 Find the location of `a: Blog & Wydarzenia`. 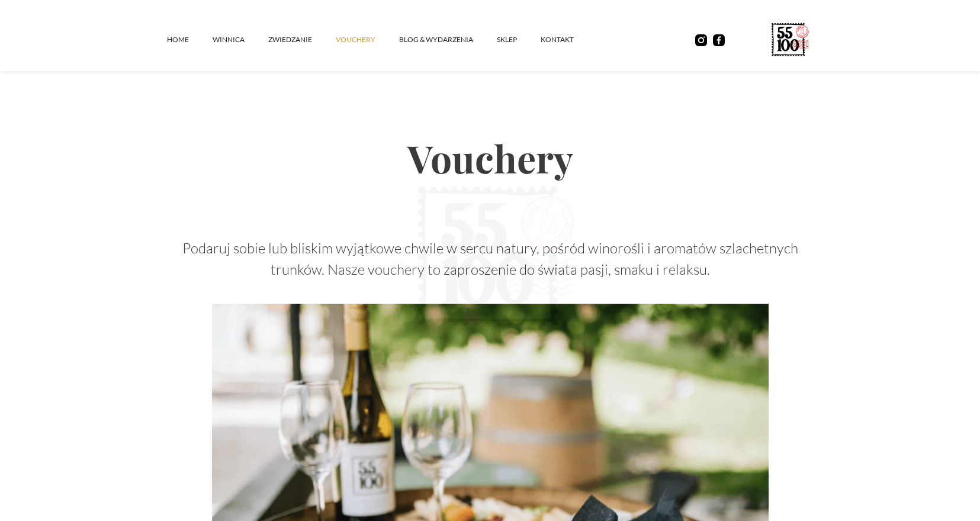

a: Blog & Wydarzenia is located at coordinates (448, 40).